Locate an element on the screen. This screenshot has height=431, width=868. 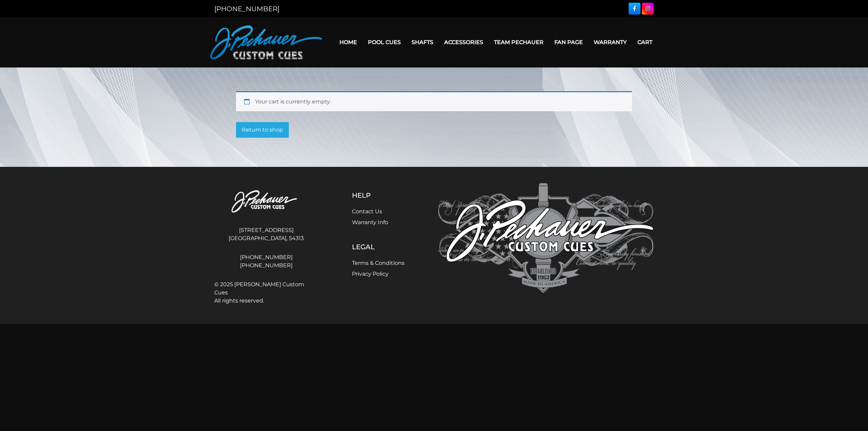
a: Terms & Conditions is located at coordinates (378, 263).